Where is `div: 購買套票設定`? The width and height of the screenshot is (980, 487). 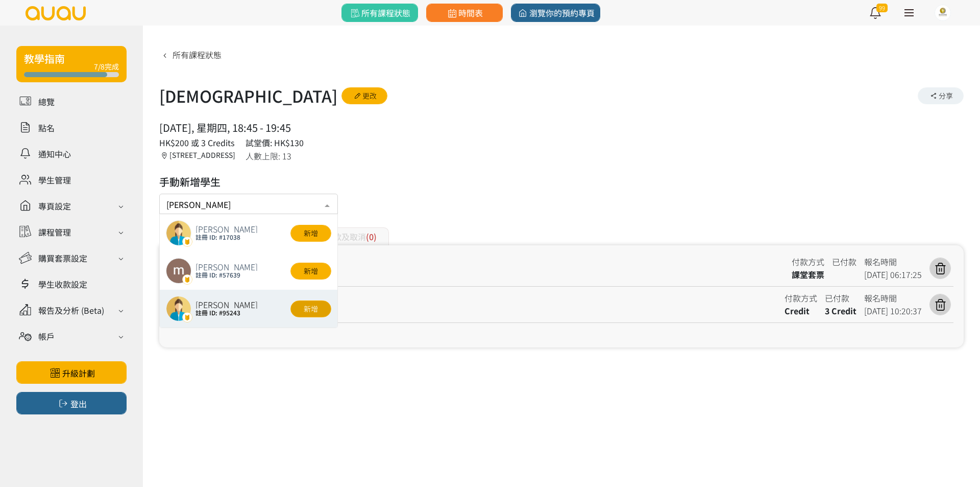 div: 購買套票設定 is located at coordinates (63, 258).